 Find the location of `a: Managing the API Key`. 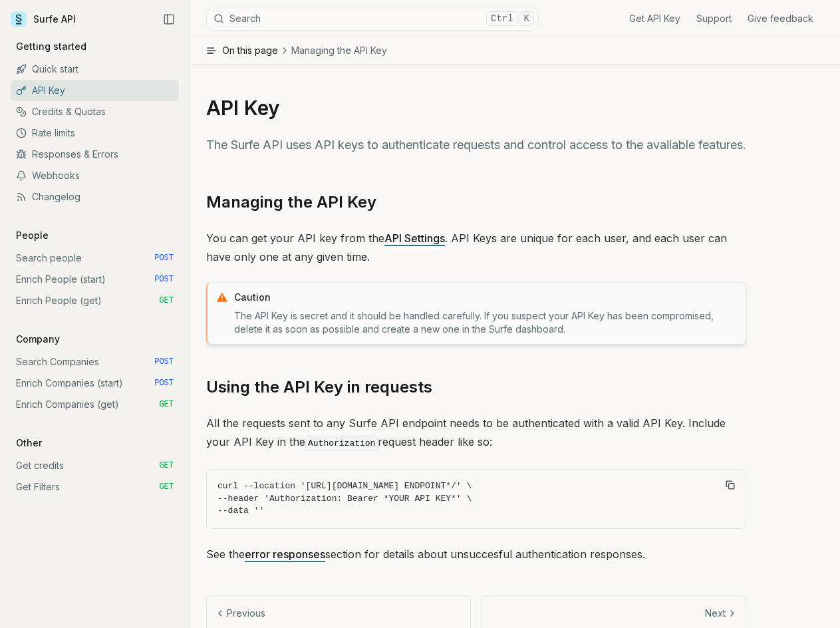

a: Managing the API Key is located at coordinates (291, 202).